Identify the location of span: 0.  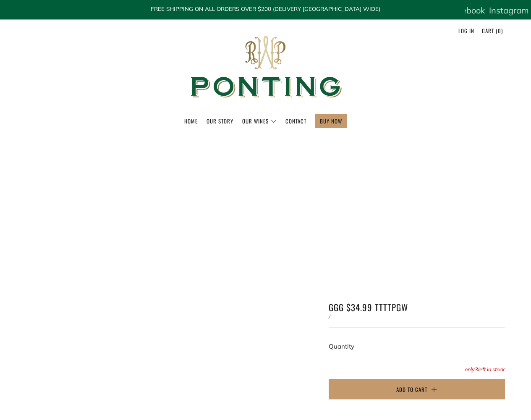
(500, 31).